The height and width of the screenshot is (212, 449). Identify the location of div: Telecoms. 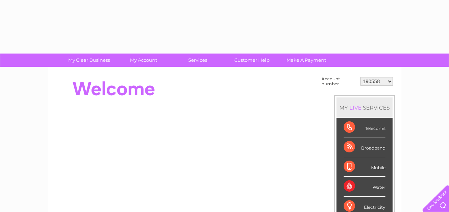
(365, 128).